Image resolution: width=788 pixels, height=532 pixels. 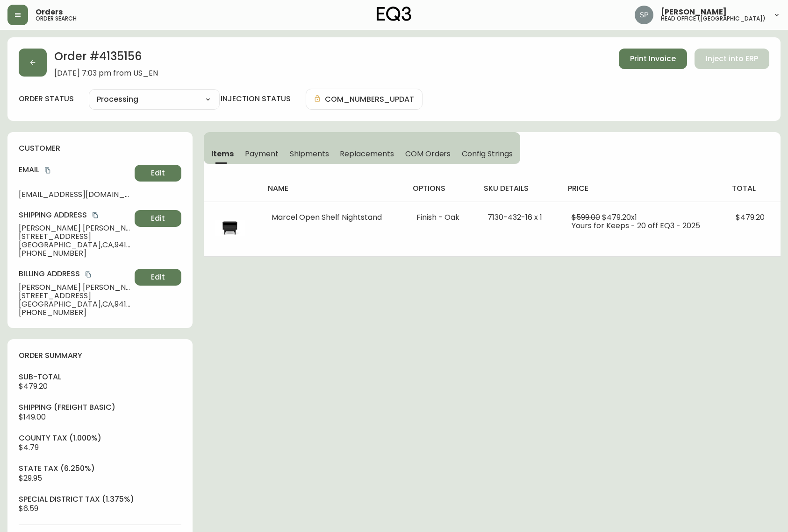 I want to click on h2: Order # 4135156, so click(x=106, y=59).